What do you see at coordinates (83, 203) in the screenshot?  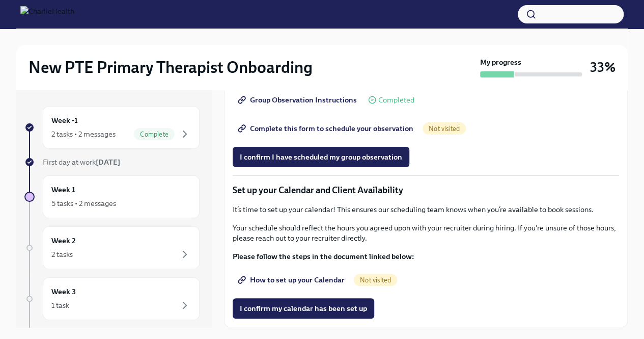 I see `div: 5 tasks • 2 messages` at bounding box center [83, 203].